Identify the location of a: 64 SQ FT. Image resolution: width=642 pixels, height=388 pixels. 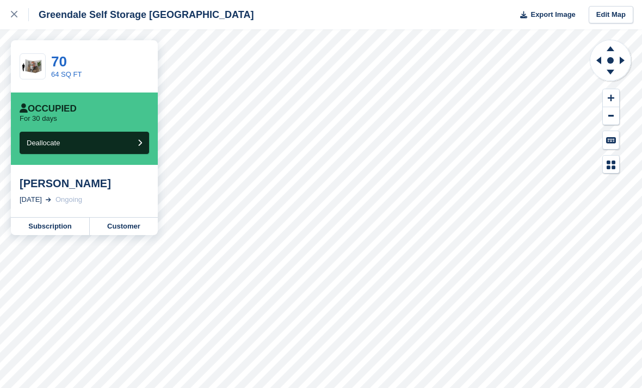
(66, 74).